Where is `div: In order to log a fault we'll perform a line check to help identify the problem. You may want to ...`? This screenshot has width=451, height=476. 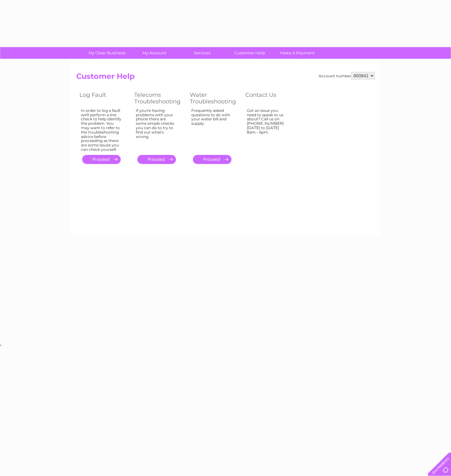 div: In order to log a fault we'll perform a line check to help identify the problem. You may want to ... is located at coordinates (101, 130).